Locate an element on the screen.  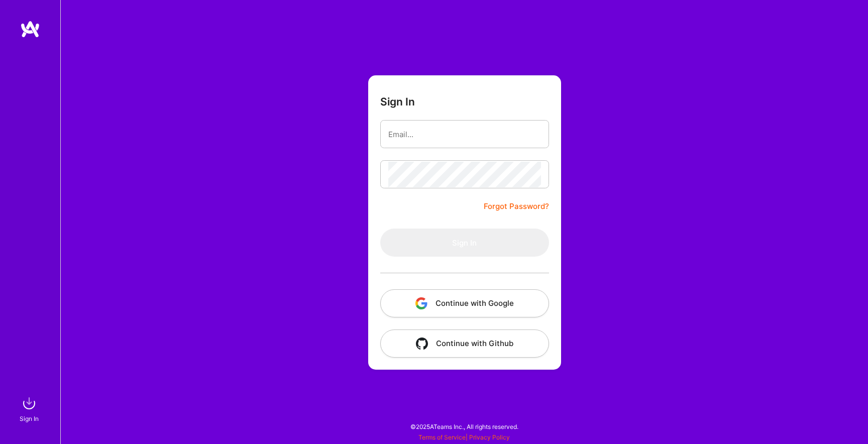
img: logo is located at coordinates (30, 29).